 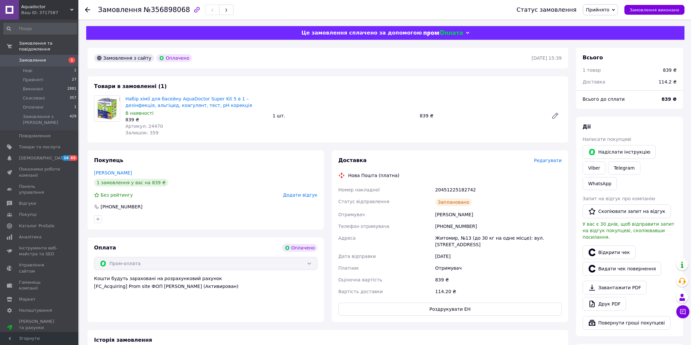 I want to click on span: Додати відгук, so click(x=300, y=195).